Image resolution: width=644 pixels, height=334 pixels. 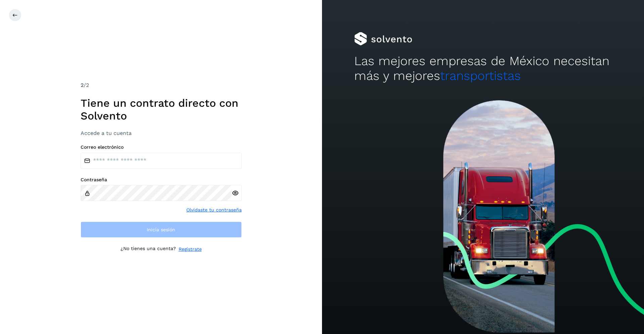 What do you see at coordinates (190, 249) in the screenshot?
I see `a: Regístrate` at bounding box center [190, 249].